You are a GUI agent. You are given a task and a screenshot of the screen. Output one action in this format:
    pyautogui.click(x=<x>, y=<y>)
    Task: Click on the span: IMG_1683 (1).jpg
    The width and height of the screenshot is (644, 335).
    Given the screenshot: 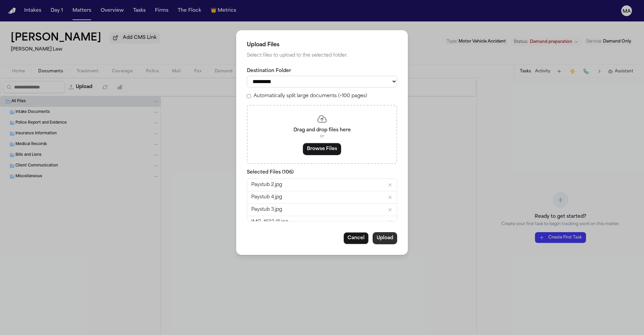 What is the action you would take?
    pyautogui.click(x=270, y=222)
    